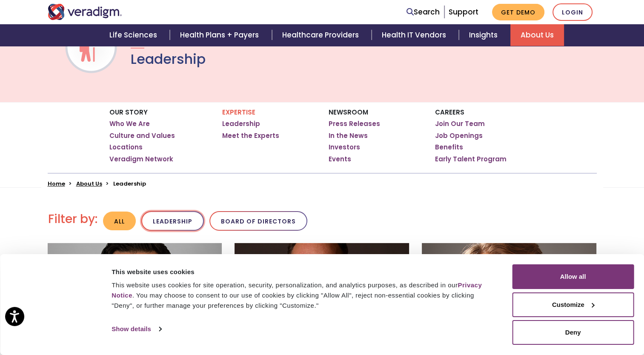 The height and width of the screenshot is (355, 644). I want to click on a: In the News, so click(348, 136).